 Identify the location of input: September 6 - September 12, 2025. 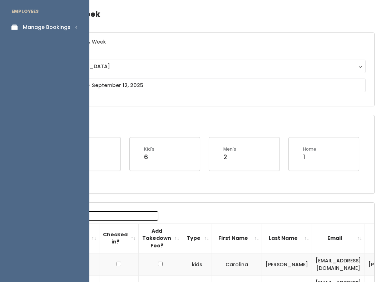
(205, 85).